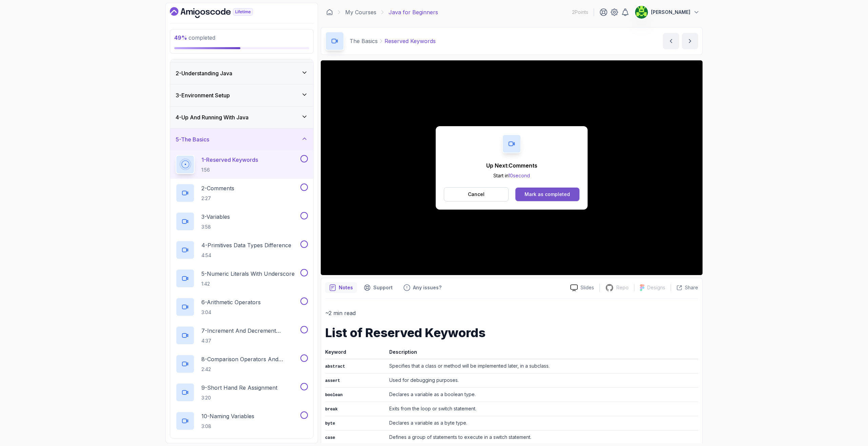 This screenshot has width=868, height=446. Describe the element at coordinates (671, 41) in the screenshot. I see `button: previous content` at that location.